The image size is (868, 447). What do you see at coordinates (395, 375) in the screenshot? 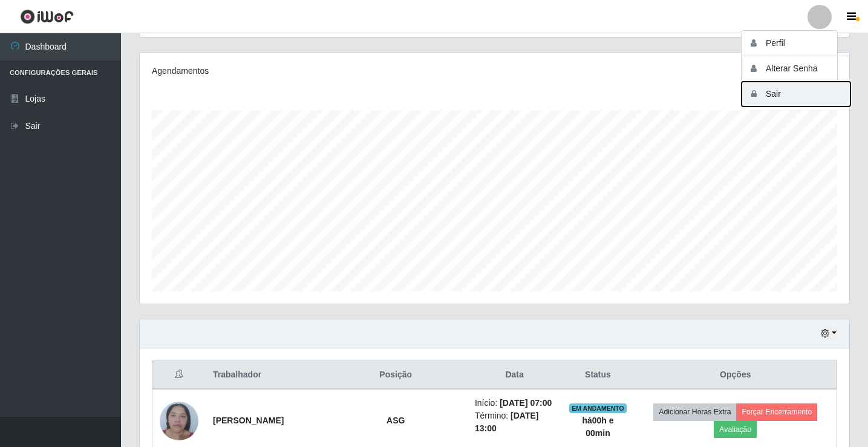
I see `th: Posição` at bounding box center [395, 375].